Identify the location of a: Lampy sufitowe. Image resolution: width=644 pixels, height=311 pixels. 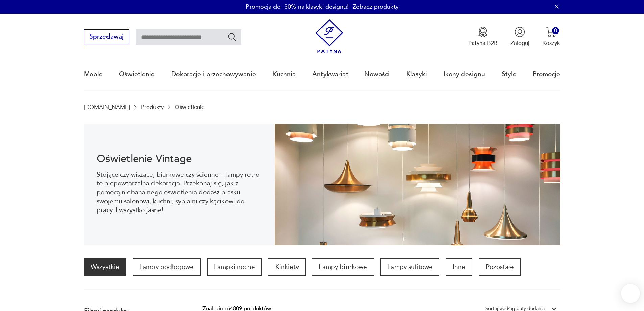
(409, 267).